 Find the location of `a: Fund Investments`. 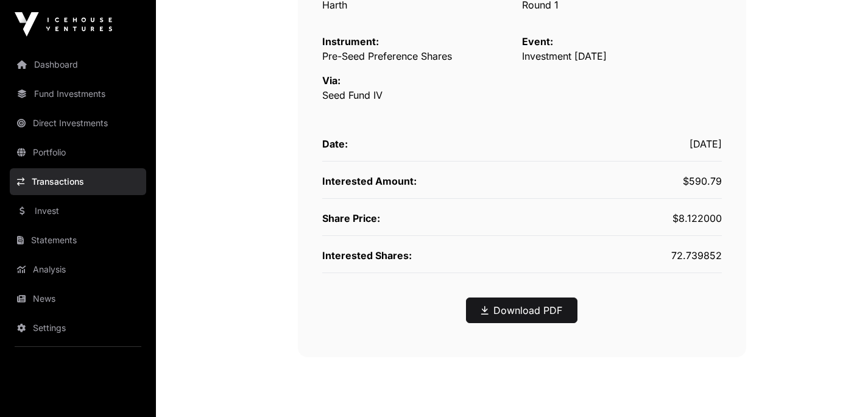

a: Fund Investments is located at coordinates (78, 94).